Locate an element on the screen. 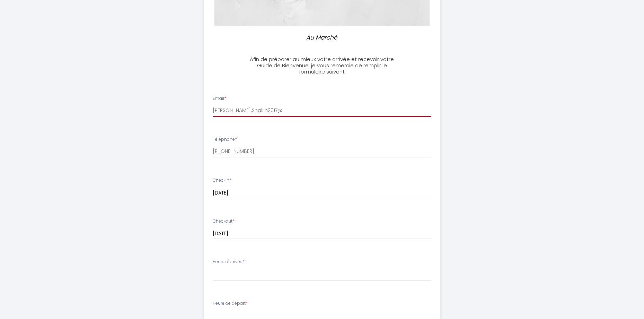  label: Checkin is located at coordinates (222, 180).